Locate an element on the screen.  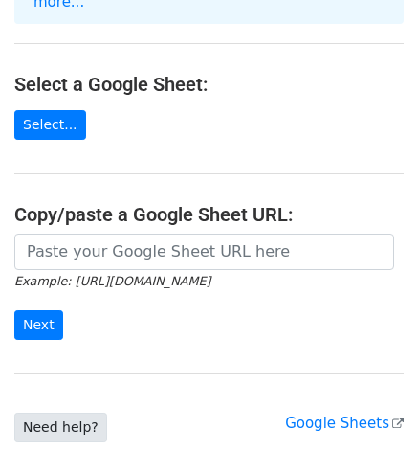
a: Google Sheets is located at coordinates (345, 423).